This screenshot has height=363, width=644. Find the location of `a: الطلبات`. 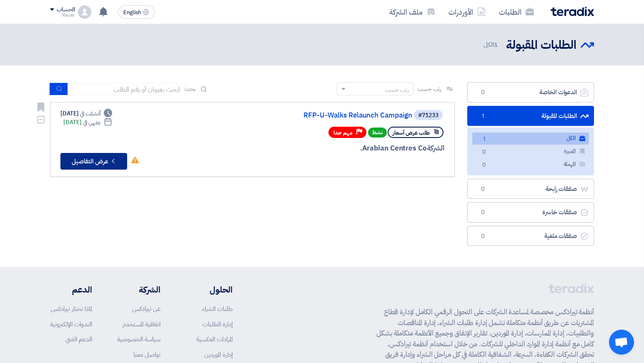

a: الطلبات is located at coordinates (517, 12).